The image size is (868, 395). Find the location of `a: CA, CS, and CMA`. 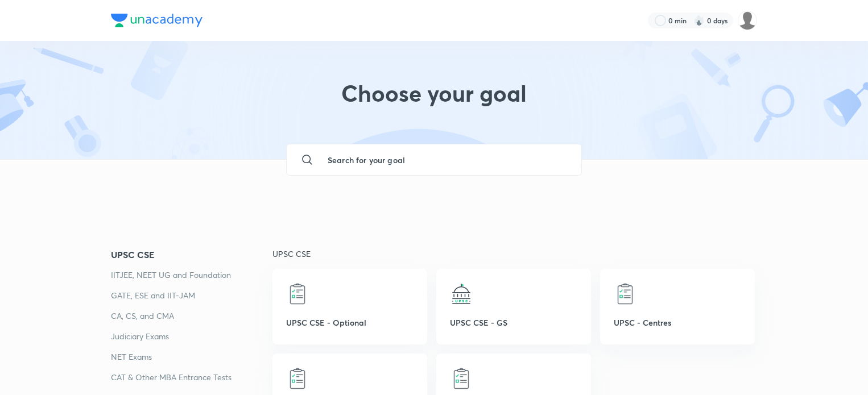

a: CA, CS, and CMA is located at coordinates (192, 316).